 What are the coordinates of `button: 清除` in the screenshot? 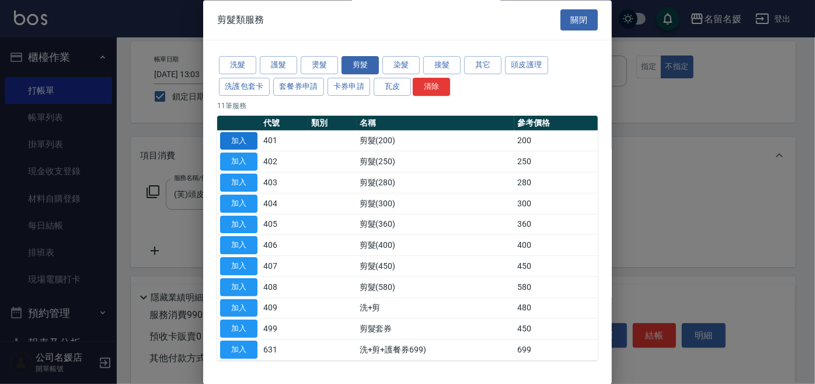 It's located at (431, 86).